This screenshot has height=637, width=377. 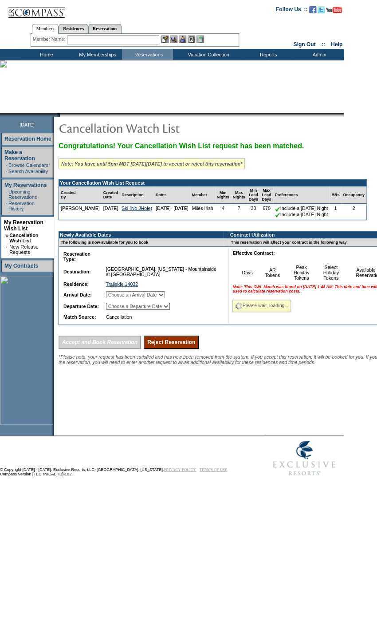 I want to click on a: Follow us on Twitter, so click(x=321, y=12).